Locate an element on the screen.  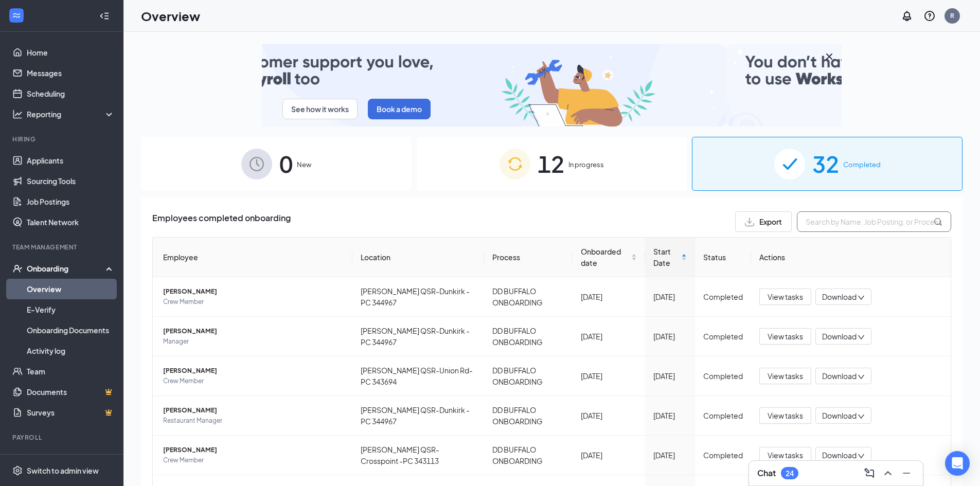
h1: Overview is located at coordinates (170, 16).